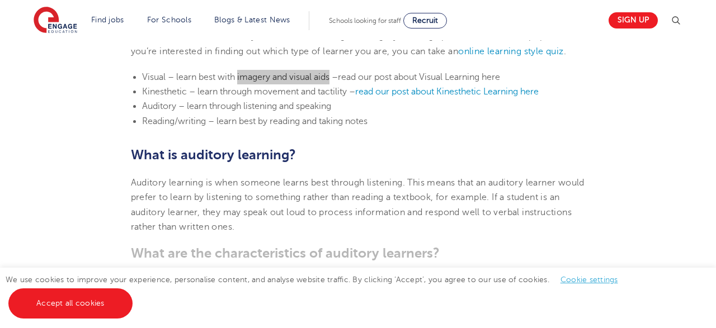 The height and width of the screenshot is (328, 716). Describe the element at coordinates (425, 20) in the screenshot. I see `span: Recruit` at that location.